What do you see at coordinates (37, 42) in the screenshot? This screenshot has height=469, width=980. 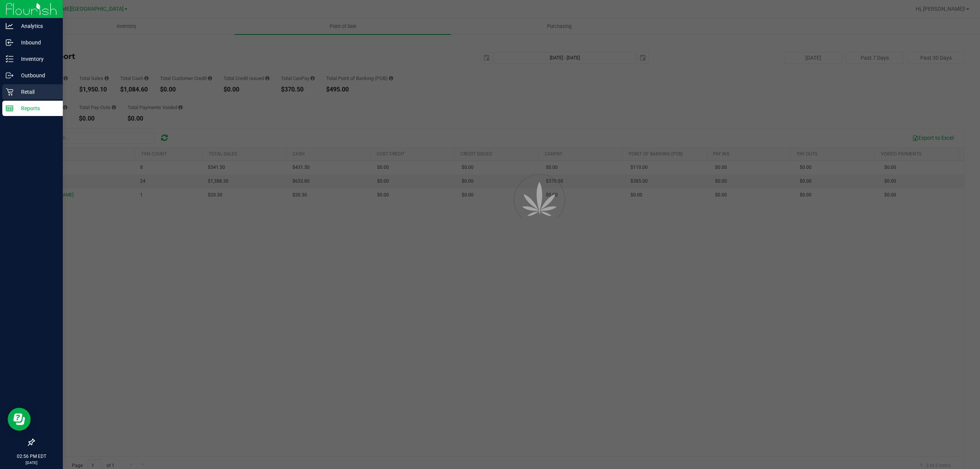 I see `p: Inbound` at bounding box center [37, 42].